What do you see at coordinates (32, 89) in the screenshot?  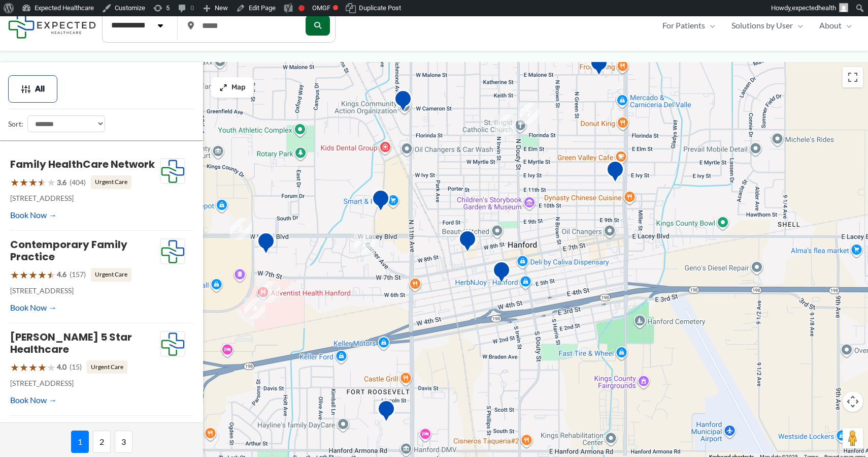 I see `button: All` at bounding box center [32, 89].